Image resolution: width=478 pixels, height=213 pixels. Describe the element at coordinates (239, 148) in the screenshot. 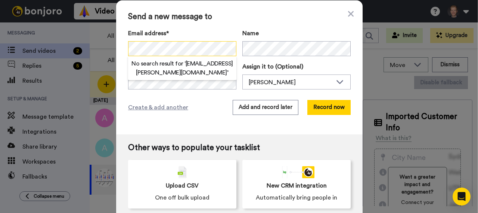

I see `span: Other ways to populate your tasklist` at that location.